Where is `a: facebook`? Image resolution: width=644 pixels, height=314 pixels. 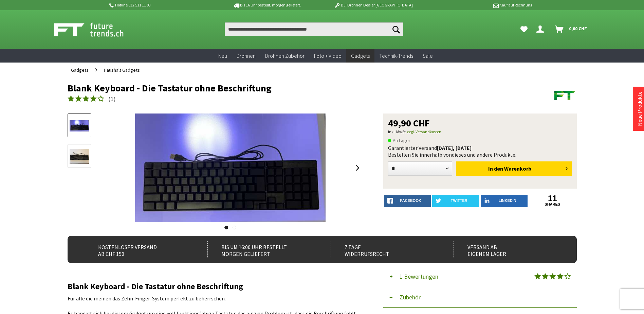
a: facebook is located at coordinates (407, 201).